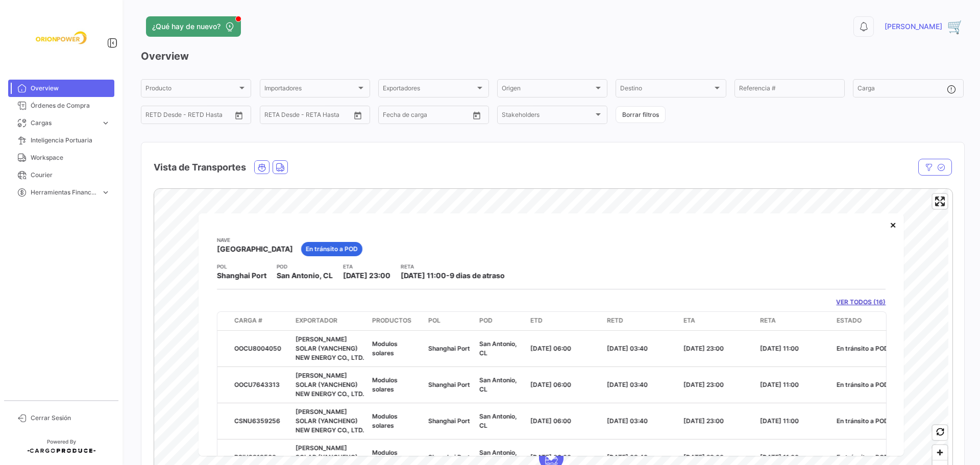 Image resolution: width=980 pixels, height=465 pixels. What do you see at coordinates (261, 348) in the screenshot?
I see `div: OOCU8004050` at bounding box center [261, 348].